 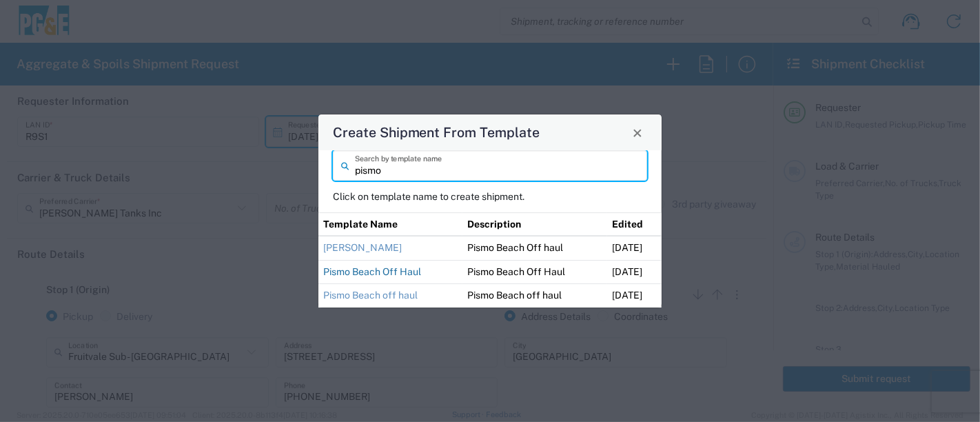 What do you see at coordinates (638, 132) in the screenshot?
I see `button: Close` at bounding box center [638, 132].